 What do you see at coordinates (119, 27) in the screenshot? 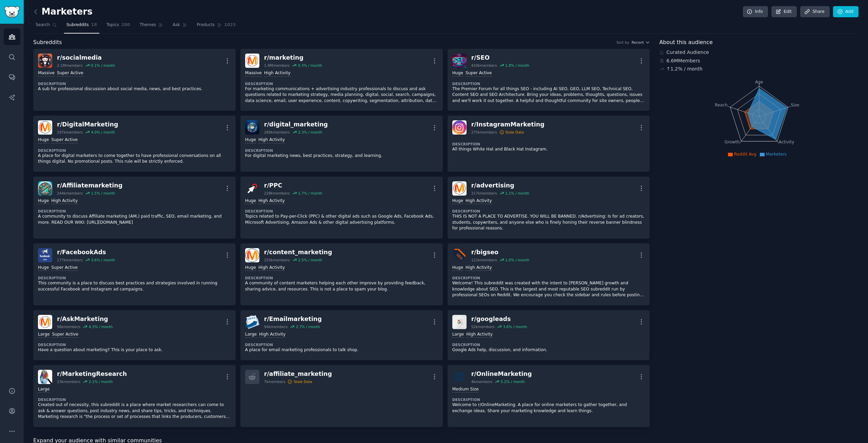
I see `a: Topics200` at bounding box center [119, 27].